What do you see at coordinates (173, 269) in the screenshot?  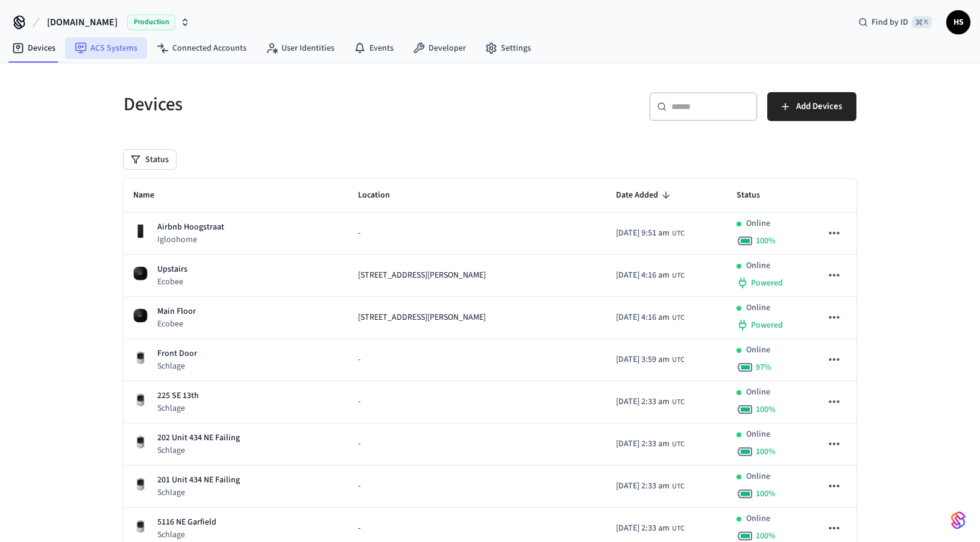 I see `p: Upstairs` at bounding box center [173, 269].